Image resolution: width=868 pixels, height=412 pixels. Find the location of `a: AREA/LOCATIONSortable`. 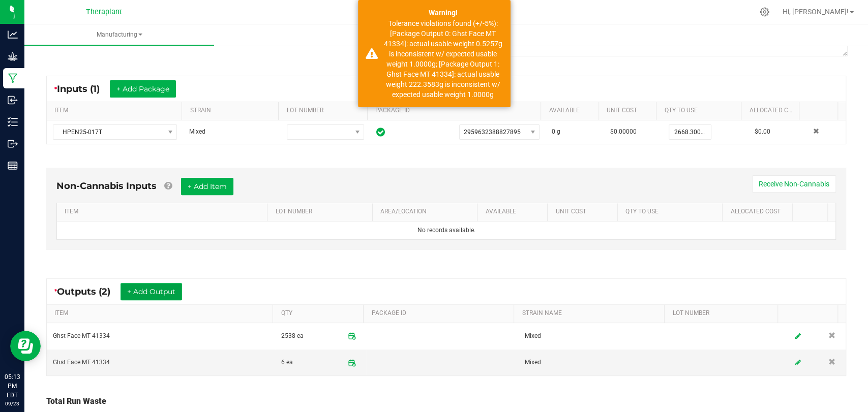

a: AREA/LOCATIONSortable is located at coordinates (426, 212).